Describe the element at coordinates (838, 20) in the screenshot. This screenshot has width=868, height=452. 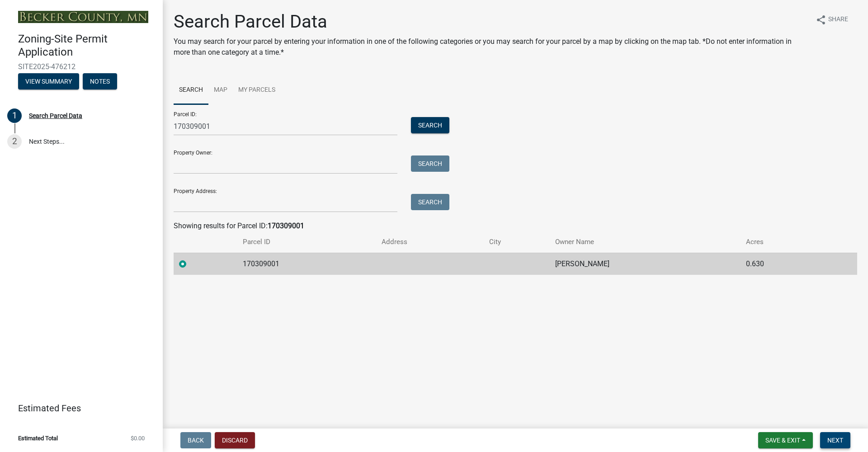
I see `span: Share` at that location.